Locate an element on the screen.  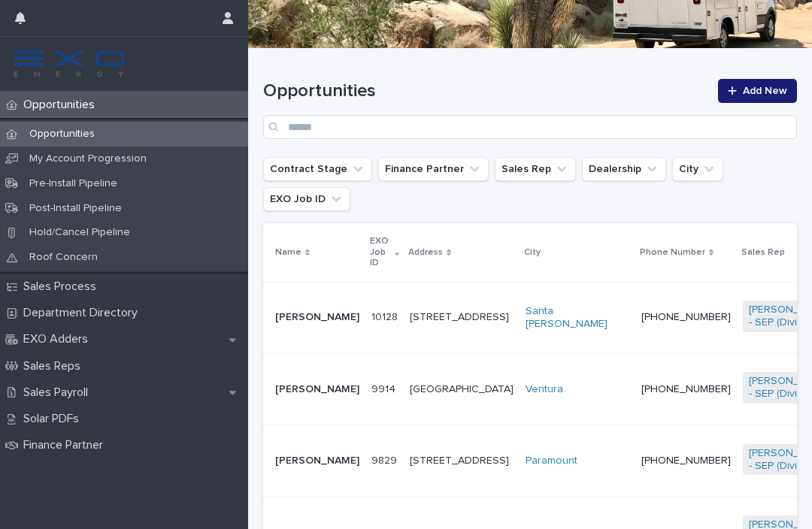
button: Contract Stage is located at coordinates (317, 169).